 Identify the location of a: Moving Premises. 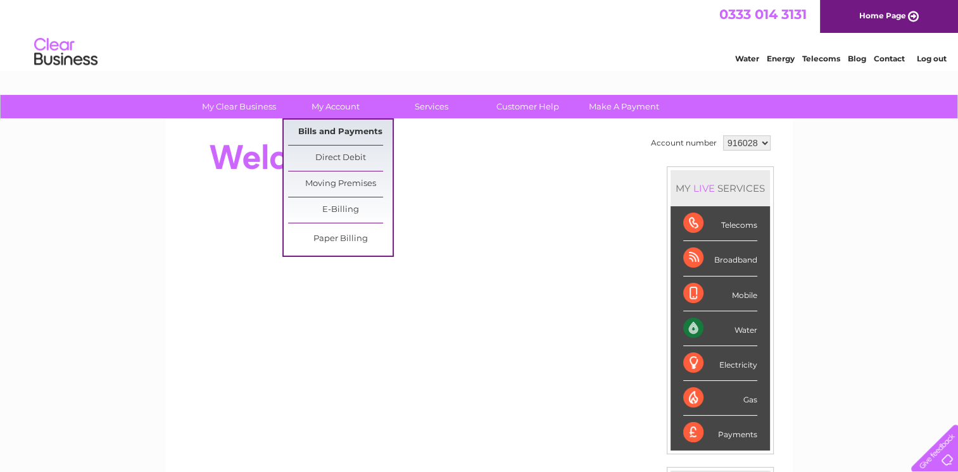
(340, 184).